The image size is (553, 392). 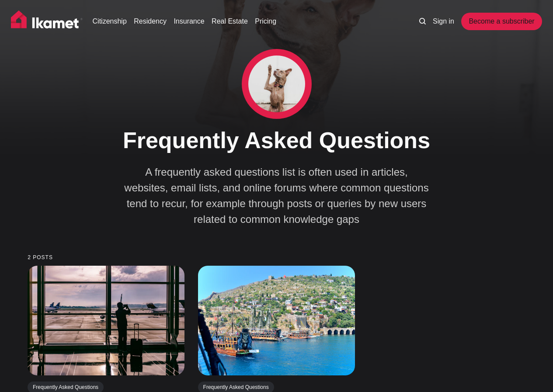 I want to click on a: Become a subscriber, so click(x=501, y=21).